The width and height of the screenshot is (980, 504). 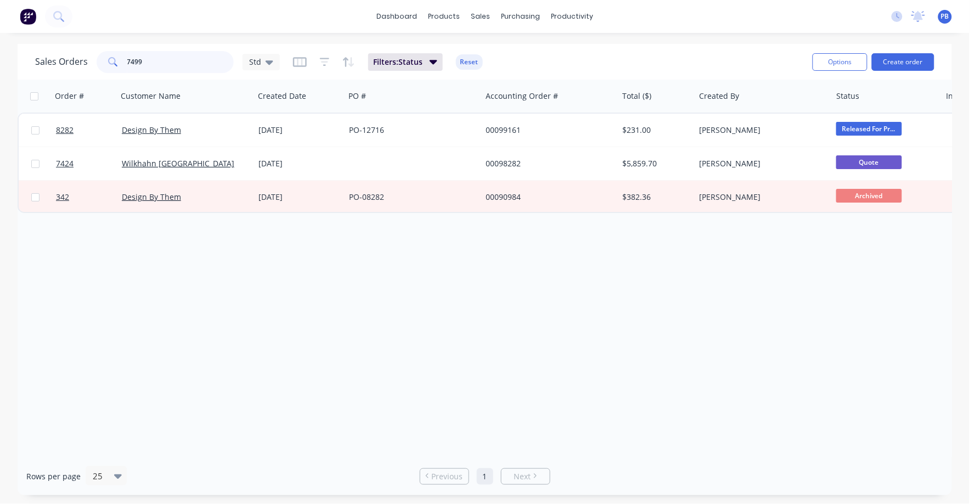 I want to click on span: 8282, so click(x=65, y=130).